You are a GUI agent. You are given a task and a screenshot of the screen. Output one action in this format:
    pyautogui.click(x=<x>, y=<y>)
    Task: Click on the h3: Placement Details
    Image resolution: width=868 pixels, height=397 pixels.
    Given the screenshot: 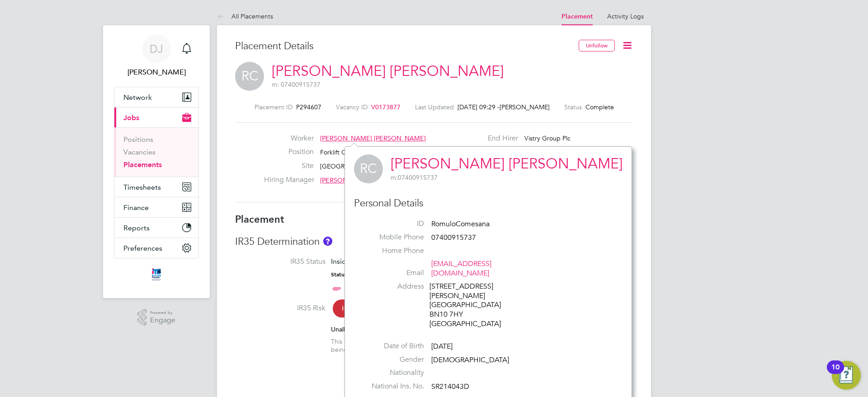 What is the action you would take?
    pyautogui.click(x=403, y=46)
    